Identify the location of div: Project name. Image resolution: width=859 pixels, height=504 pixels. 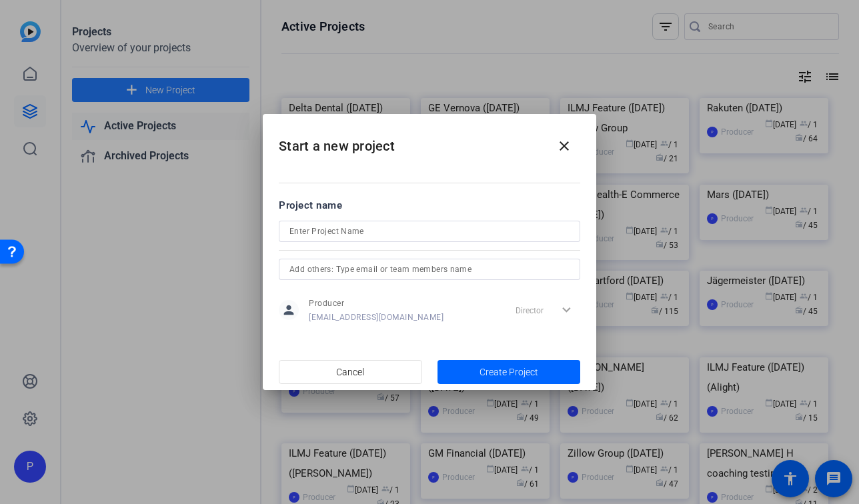
(430, 205).